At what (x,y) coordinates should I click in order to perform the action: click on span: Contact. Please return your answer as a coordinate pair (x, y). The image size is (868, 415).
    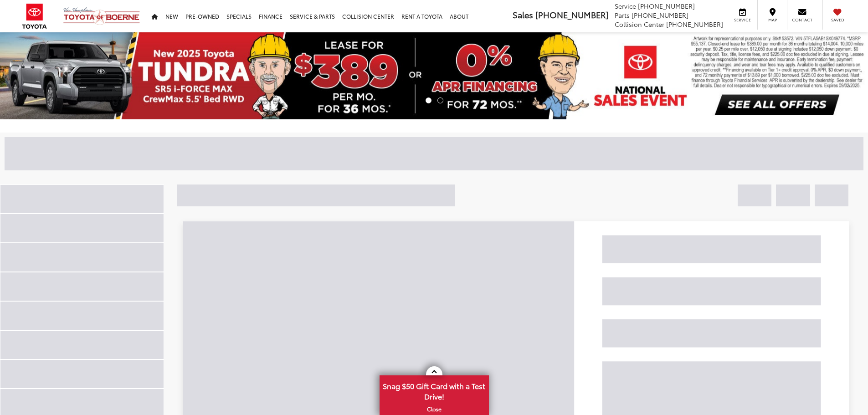
    Looking at the image, I should click on (802, 19).